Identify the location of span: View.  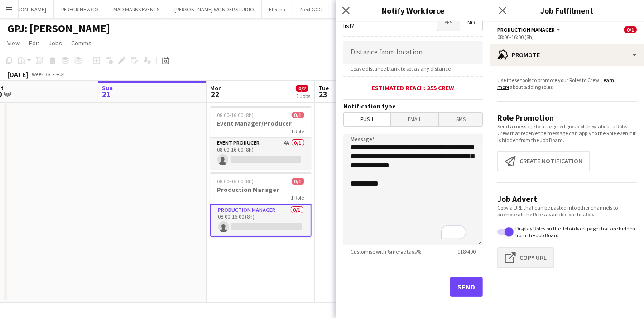
(14, 43).